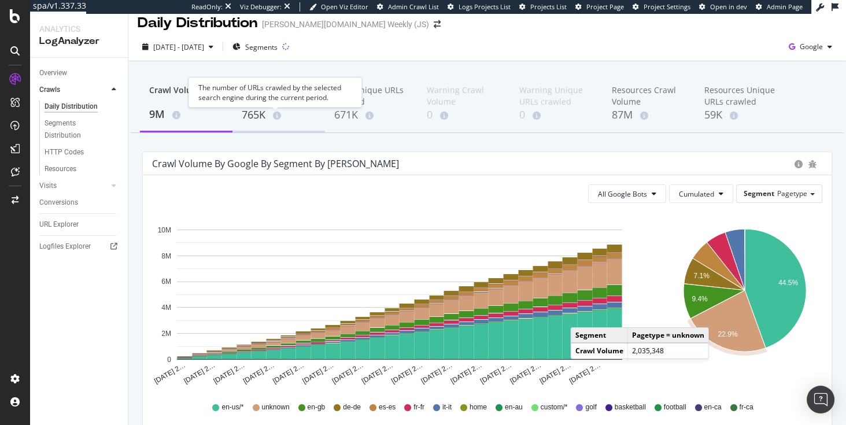 The image size is (846, 425). Describe the element at coordinates (82, 152) in the screenshot. I see `a: HTTP Codes` at that location.